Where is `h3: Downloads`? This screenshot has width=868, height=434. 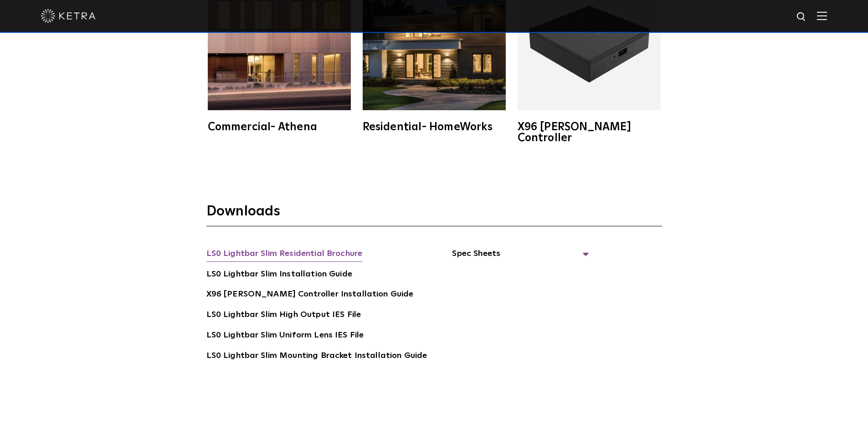
h3: Downloads is located at coordinates (434, 214).